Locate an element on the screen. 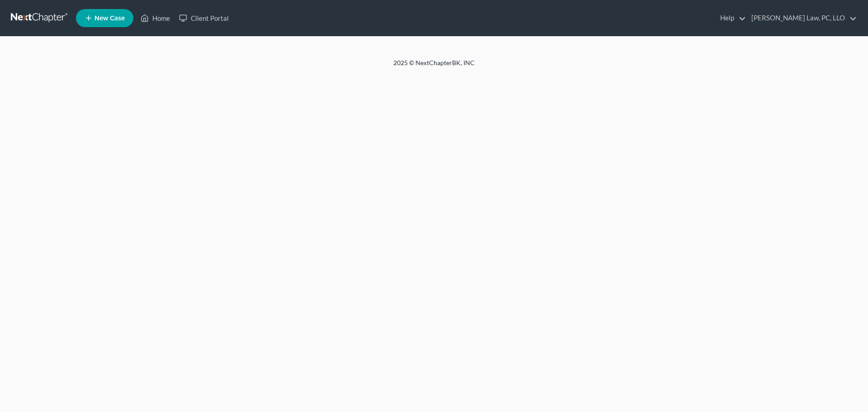 The image size is (868, 412). a: Help is located at coordinates (731, 18).